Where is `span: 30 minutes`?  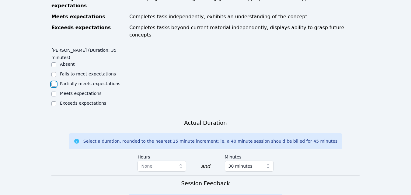 span: 30 minutes is located at coordinates (240, 166).